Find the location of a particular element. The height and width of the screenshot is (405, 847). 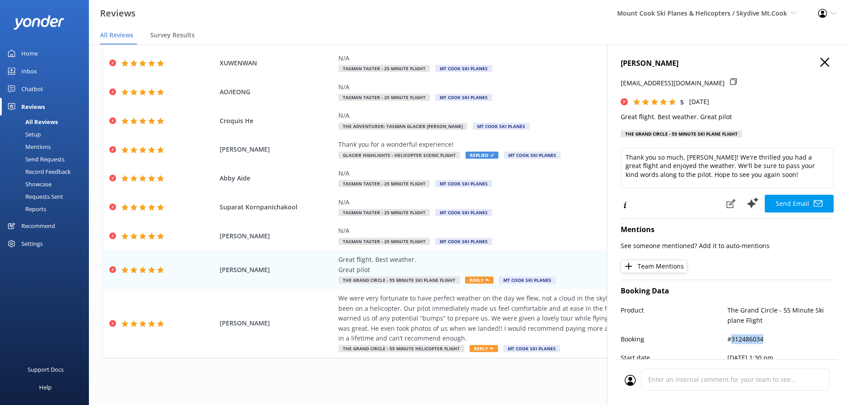

div: Reports is located at coordinates (26, 209).